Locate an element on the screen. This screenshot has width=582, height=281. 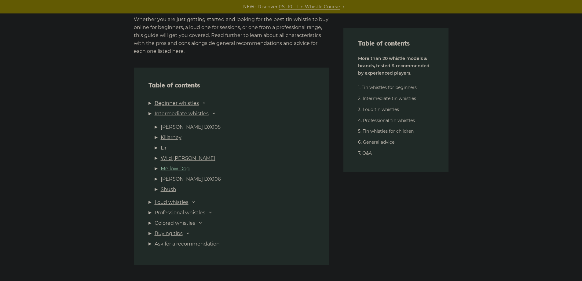
strong: More than 20 whistle models & brands, tested & recommended by experienced players. is located at coordinates (394, 66).